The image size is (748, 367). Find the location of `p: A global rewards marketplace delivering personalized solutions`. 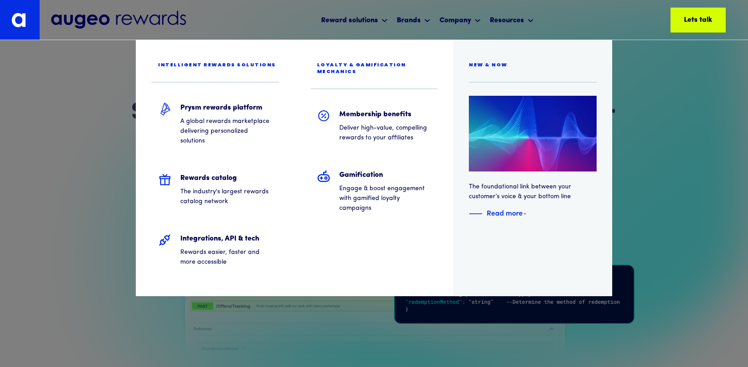

p: A global rewards marketplace delivering personalized solutions is located at coordinates (226, 131).